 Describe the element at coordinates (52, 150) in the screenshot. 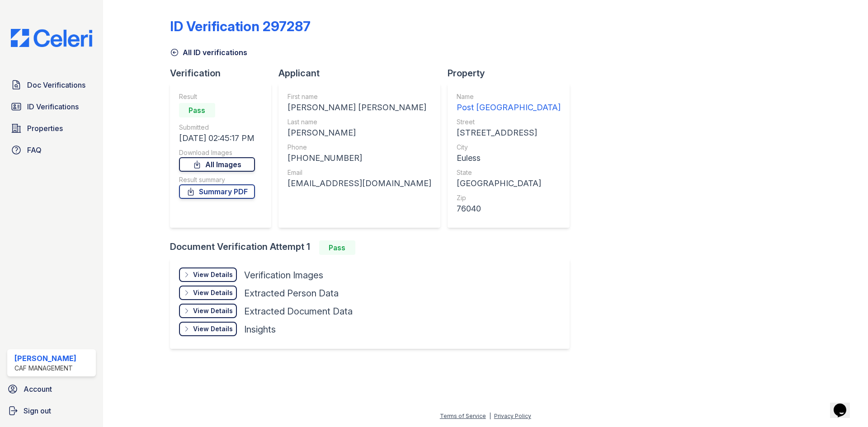

I see `a: FAQ` at that location.